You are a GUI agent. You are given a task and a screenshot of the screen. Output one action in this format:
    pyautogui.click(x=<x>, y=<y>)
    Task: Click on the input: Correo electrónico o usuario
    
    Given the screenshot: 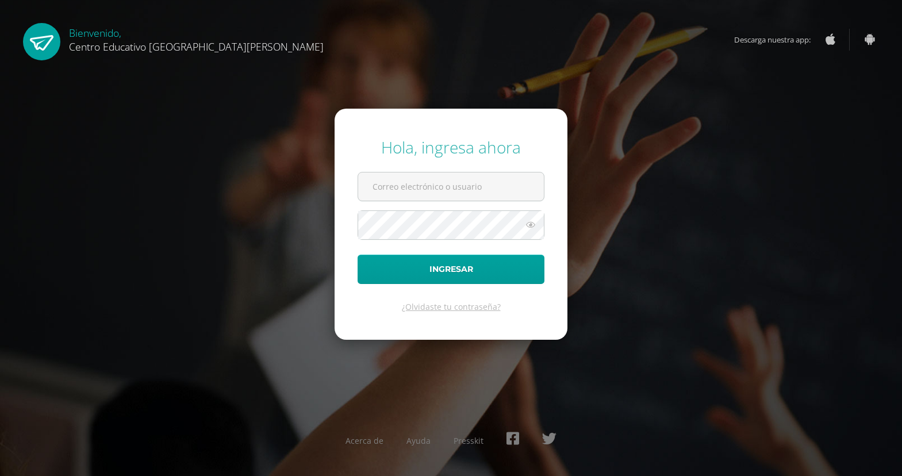 What is the action you would take?
    pyautogui.click(x=451, y=186)
    